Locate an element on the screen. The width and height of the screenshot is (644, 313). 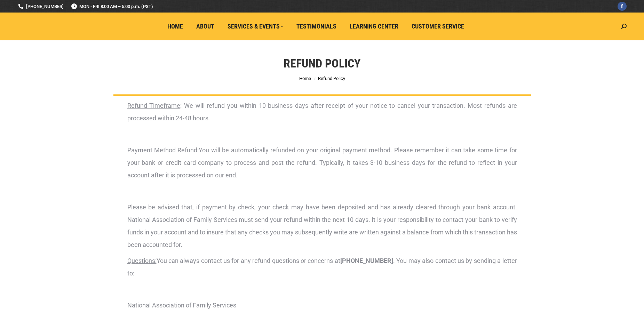
span: MON - FRI 8:00 AM – 5:00 p.m. (PST) is located at coordinates (112, 6).